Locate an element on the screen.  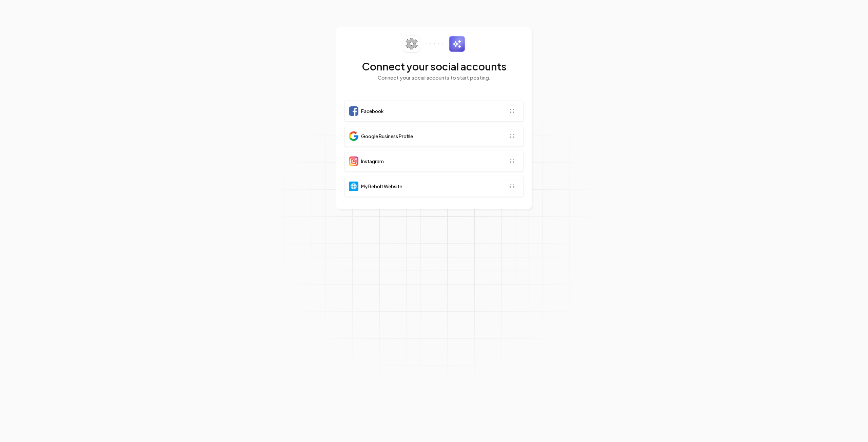
img: Website is located at coordinates (354, 186).